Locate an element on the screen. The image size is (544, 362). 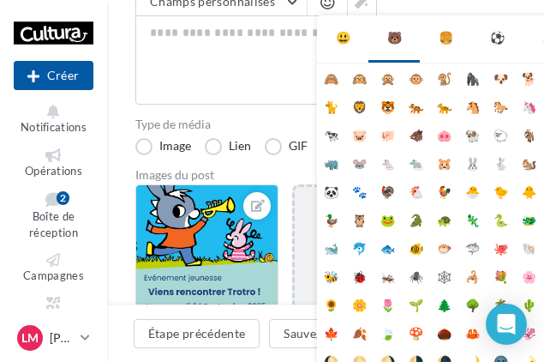
button: Étape précédente is located at coordinates (197, 334).